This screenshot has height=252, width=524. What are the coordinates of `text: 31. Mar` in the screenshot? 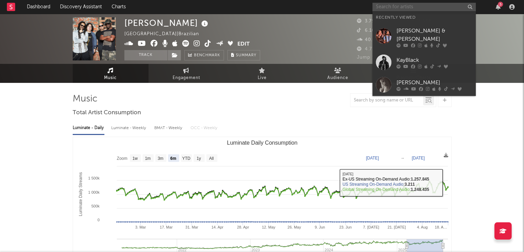 It's located at (192, 227).